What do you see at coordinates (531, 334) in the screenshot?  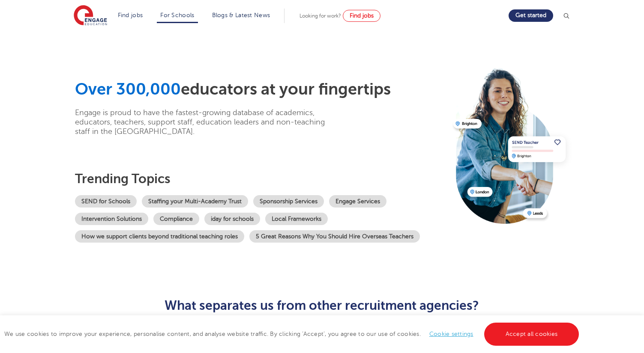 I see `a: Accept all cookies` at bounding box center [531, 334].